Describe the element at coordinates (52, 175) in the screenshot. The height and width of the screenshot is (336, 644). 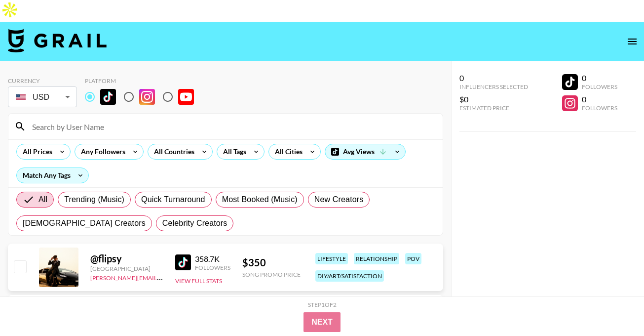
I see `div: Match Any Tags` at that location.